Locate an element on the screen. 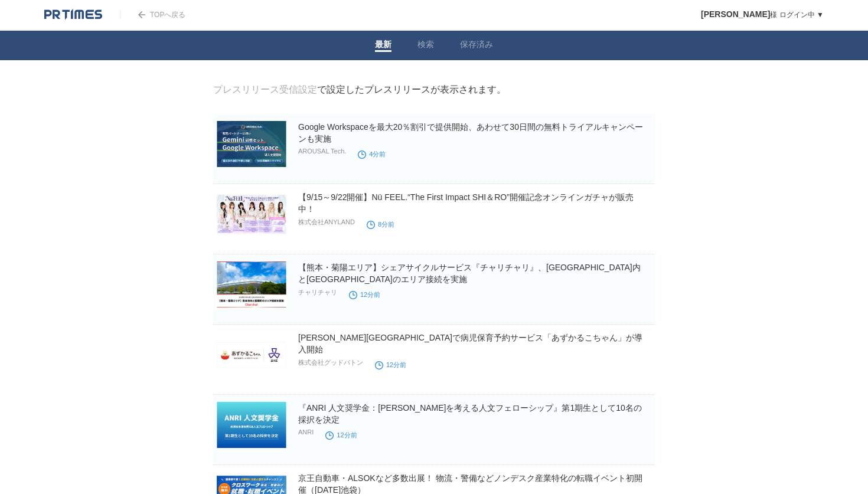 Image resolution: width=868 pixels, height=494 pixels. img: 【熊本・菊陽エリア】シェアサイクルサービス『チャリチャリ』、熊本市内と菊陽町のエリア接続を実施 is located at coordinates (252, 285).